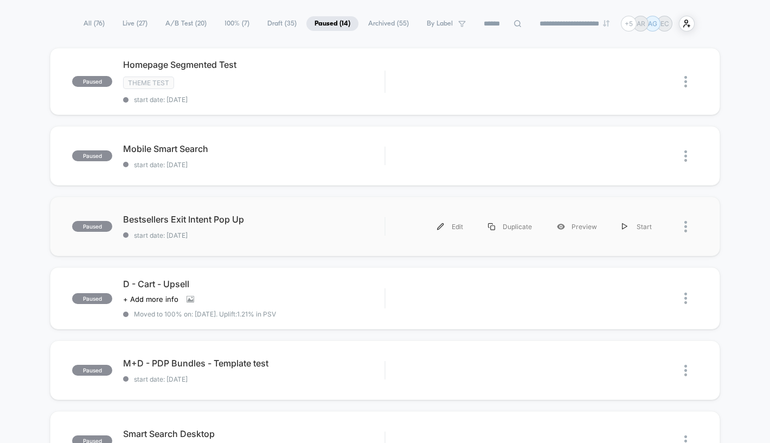  I want to click on div: Start, so click(637, 226).